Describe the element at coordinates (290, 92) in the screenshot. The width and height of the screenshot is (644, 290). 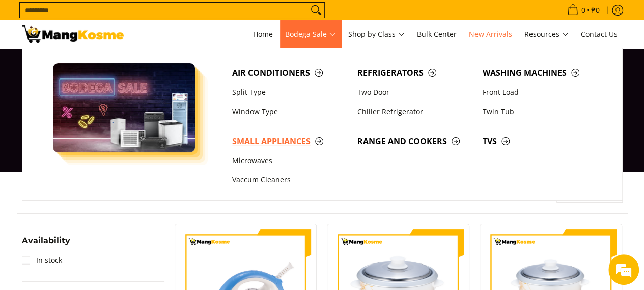
I see `a: Split Type` at that location.